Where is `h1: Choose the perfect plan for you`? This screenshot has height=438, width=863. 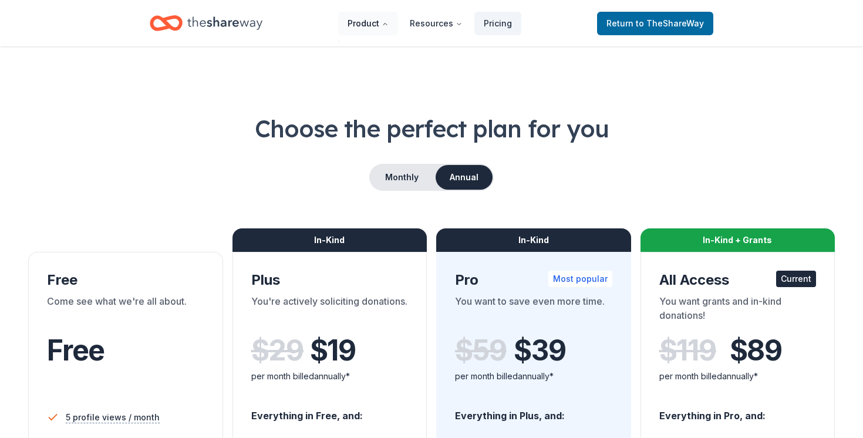 h1: Choose the perfect plan for you is located at coordinates (432, 129).